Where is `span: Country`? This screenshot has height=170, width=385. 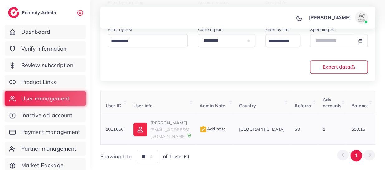
span: Country is located at coordinates (247, 106).